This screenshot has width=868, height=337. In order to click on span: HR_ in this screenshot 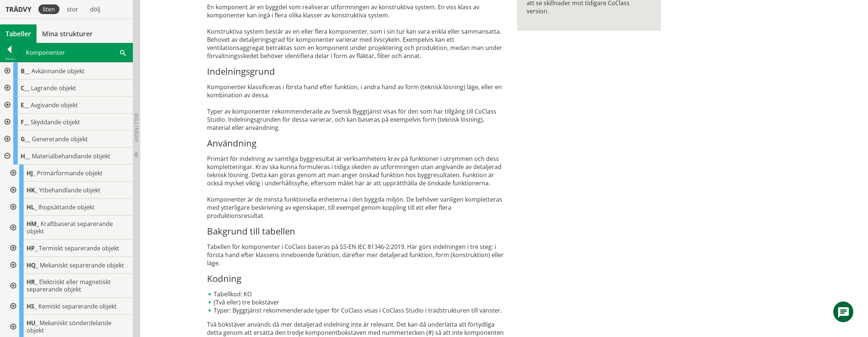, I will do `click(32, 282)`.